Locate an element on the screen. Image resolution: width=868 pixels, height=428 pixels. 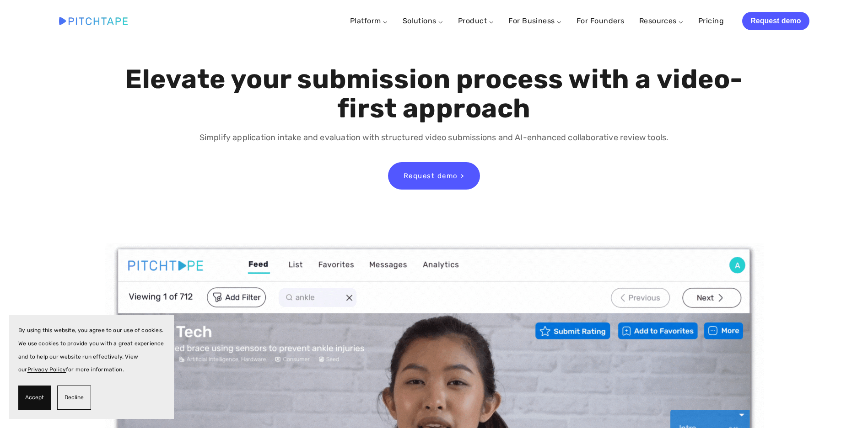
p: By using this website, you agree to our use of cookies. We use cookies to provide you with a grea... is located at coordinates (91, 350).